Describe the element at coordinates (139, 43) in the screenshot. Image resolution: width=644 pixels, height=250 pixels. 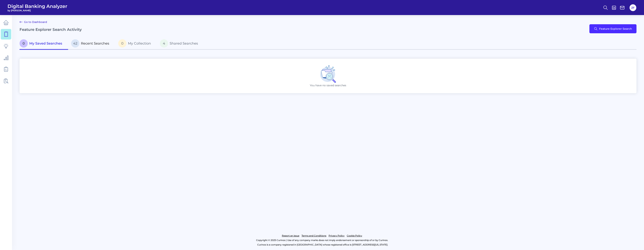
I see `span: My Collection` at that location.